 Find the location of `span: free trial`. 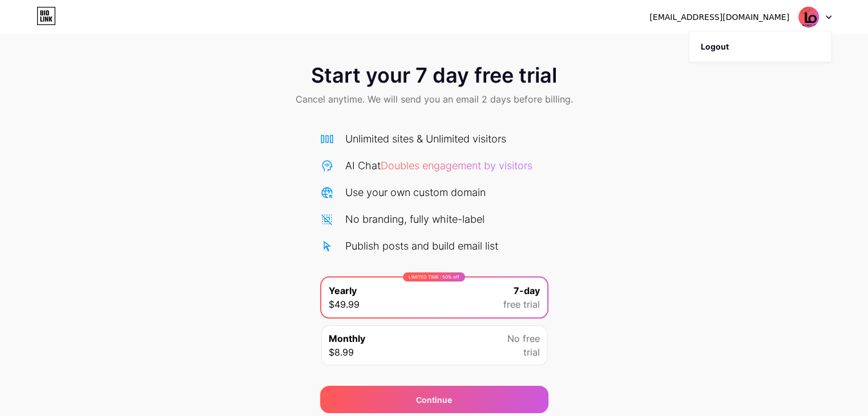

span: free trial is located at coordinates (521, 305).